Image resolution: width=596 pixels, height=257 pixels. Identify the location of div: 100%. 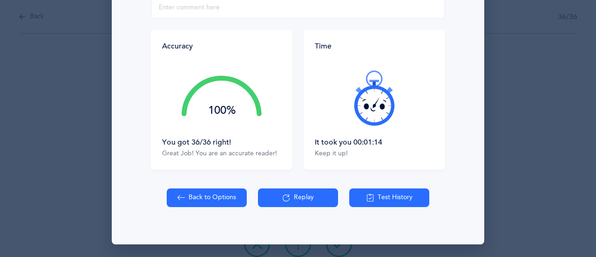
(222, 110).